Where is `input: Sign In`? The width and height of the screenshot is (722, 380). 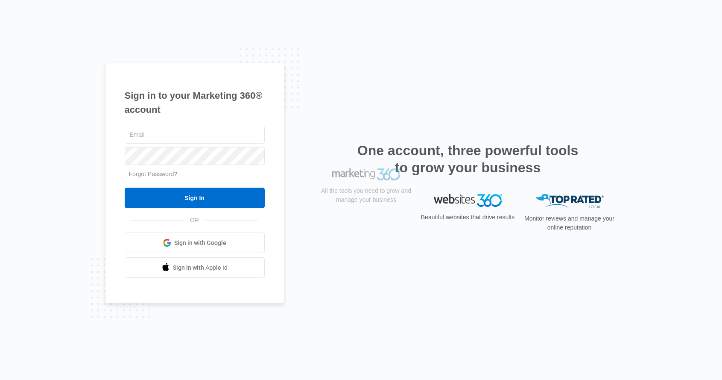 input: Sign In is located at coordinates (195, 198).